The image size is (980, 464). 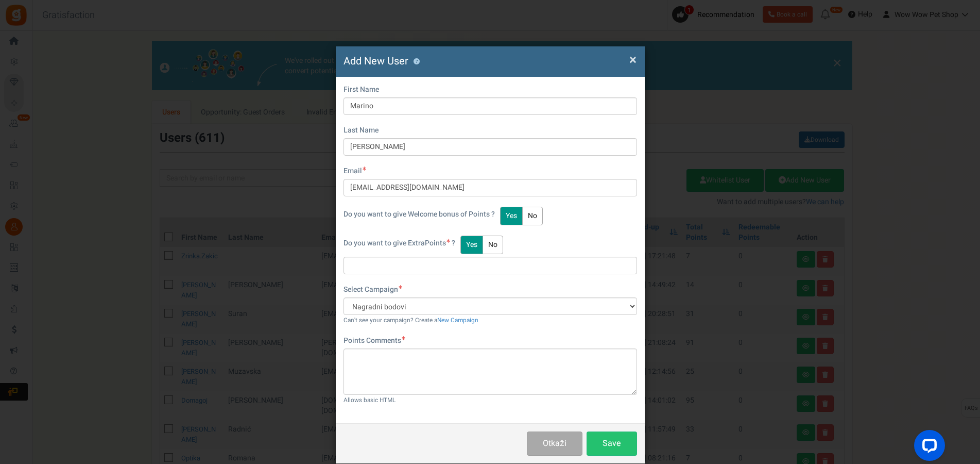 What do you see at coordinates (458, 320) in the screenshot?
I see `a: New Campaign` at bounding box center [458, 320].